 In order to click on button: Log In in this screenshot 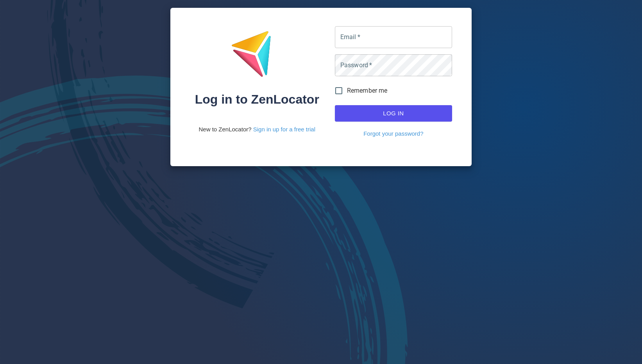, I will do `click(394, 113)`.